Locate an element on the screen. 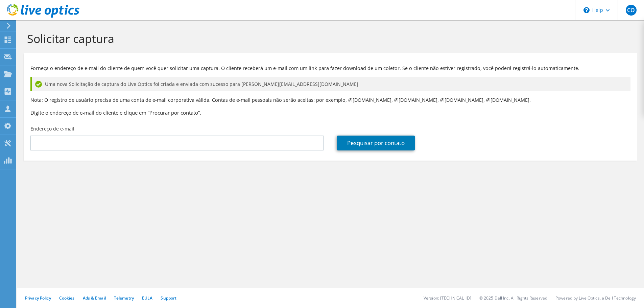 Image resolution: width=644 pixels, height=308 pixels. label: Endereço de e-mail is located at coordinates (52, 128).